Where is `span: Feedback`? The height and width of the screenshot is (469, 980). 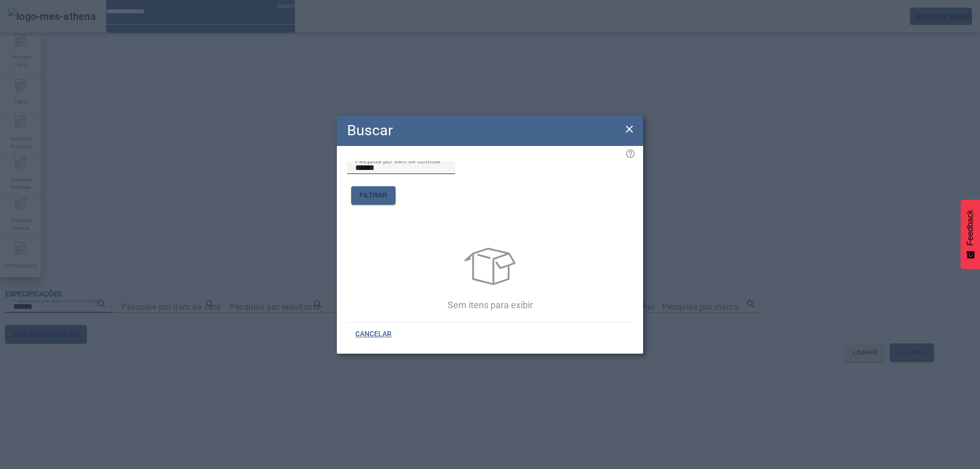
span: Feedback is located at coordinates (970, 227).